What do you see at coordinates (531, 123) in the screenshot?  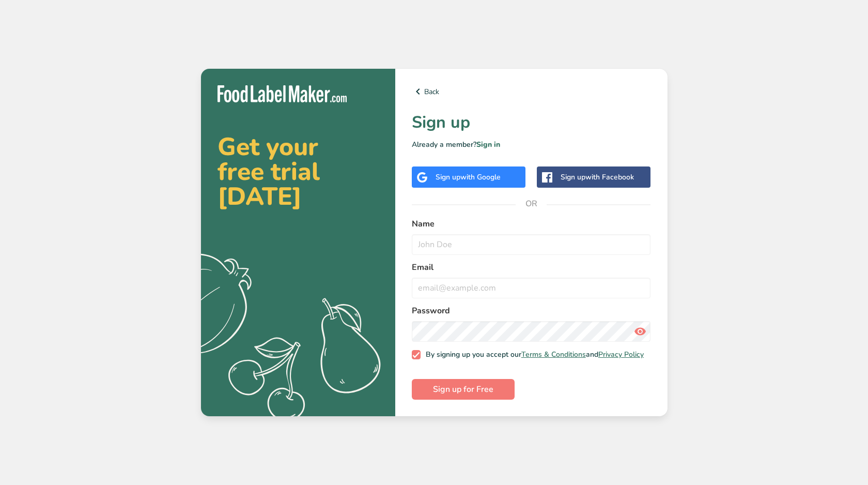 I see `h1: Sign up` at bounding box center [531, 123].